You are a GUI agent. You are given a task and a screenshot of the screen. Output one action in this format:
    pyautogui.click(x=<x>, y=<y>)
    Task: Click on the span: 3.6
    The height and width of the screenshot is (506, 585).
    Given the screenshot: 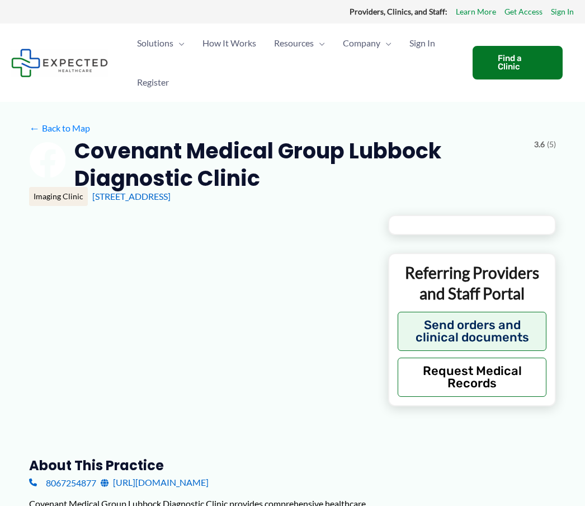 What is the action you would take?
    pyautogui.click(x=540, y=144)
    